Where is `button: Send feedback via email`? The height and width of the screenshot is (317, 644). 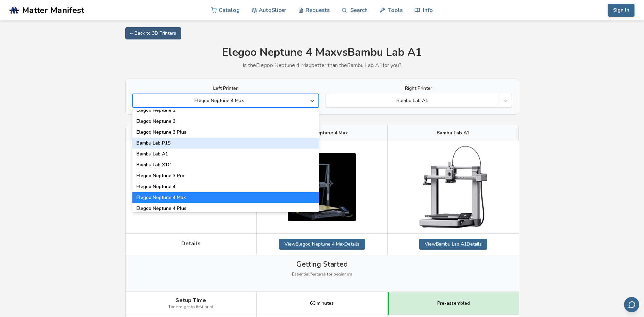 button: Send feedback via email is located at coordinates (631, 304).